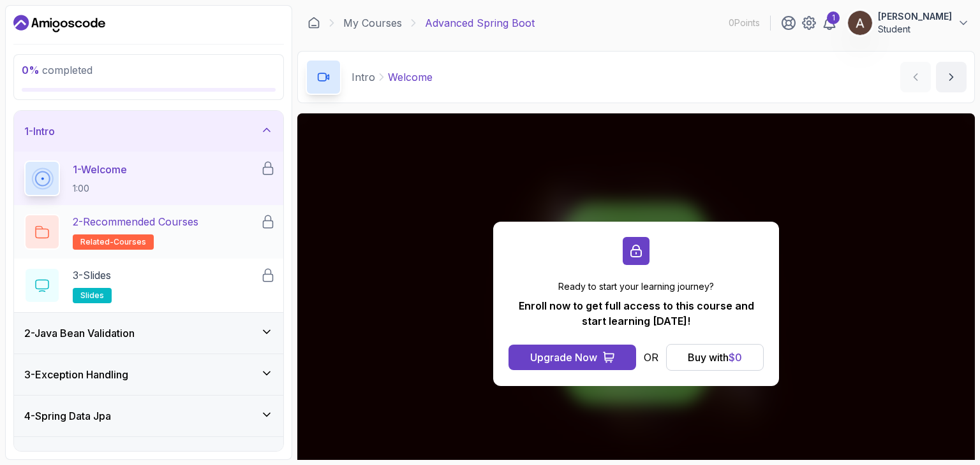 Image resolution: width=980 pixels, height=465 pixels. Describe the element at coordinates (40, 131) in the screenshot. I see `h3: 1 - Intro` at that location.